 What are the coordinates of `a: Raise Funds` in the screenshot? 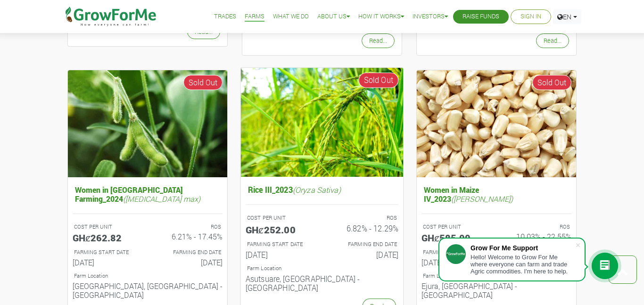 It's located at (481, 17).